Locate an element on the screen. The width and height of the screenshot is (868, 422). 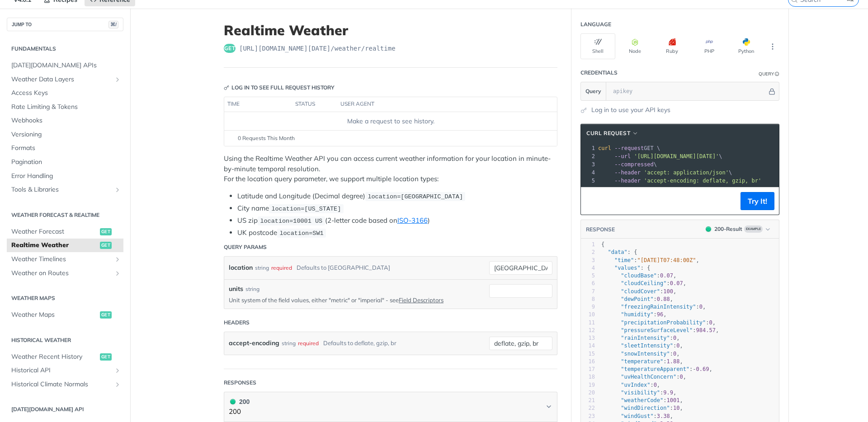
span: --url is located at coordinates (623, 156).